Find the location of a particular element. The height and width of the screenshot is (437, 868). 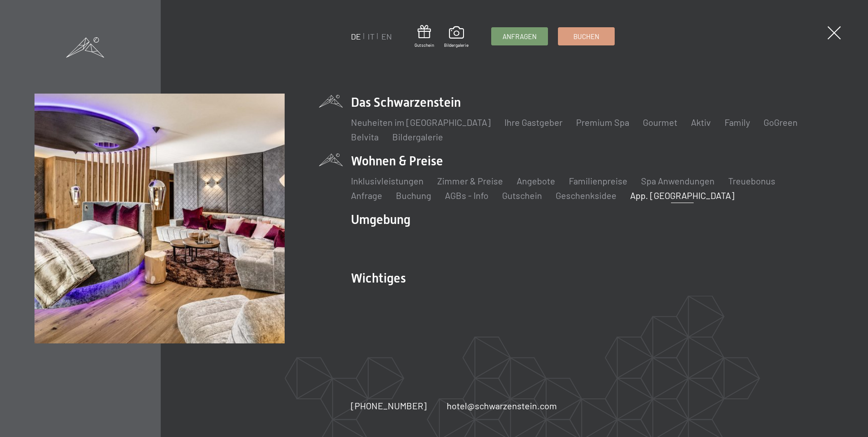

a: Anfrage is located at coordinates (366, 195).